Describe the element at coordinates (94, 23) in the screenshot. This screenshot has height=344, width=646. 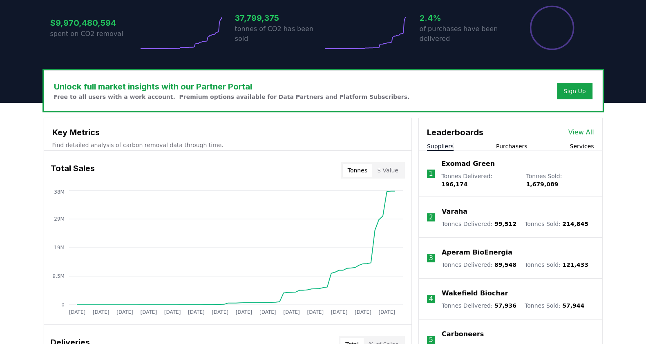
I see `h3: $9,970,480,594` at that location.